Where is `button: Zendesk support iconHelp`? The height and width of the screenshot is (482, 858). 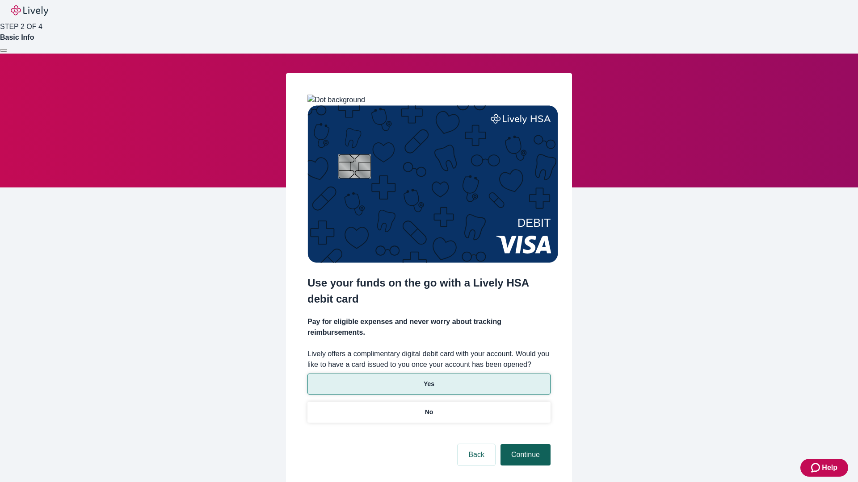 button: Zendesk support iconHelp is located at coordinates (824, 468).